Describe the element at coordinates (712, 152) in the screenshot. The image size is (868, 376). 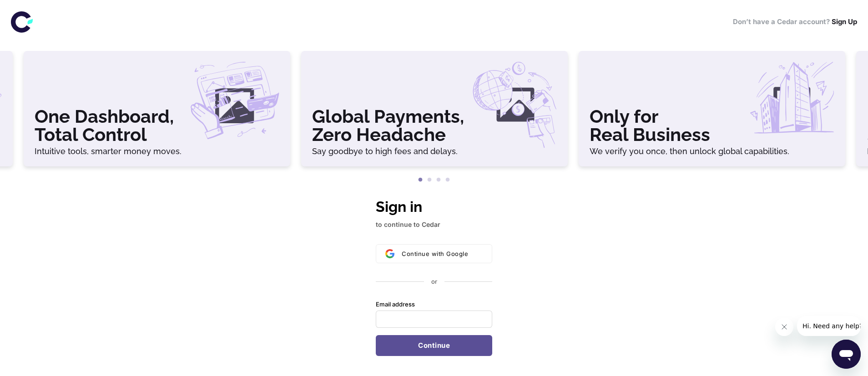
I see `h6: We verify you once, then unlock global capabilities.` at that location.